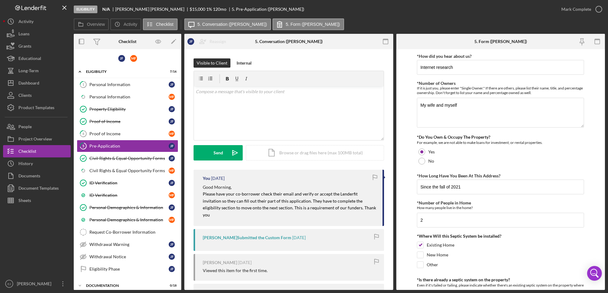 Image resolution: width=608 pixels, height=293 pixels. Describe the element at coordinates (128, 183) in the screenshot. I see `a: ID VerificationJF` at that location.